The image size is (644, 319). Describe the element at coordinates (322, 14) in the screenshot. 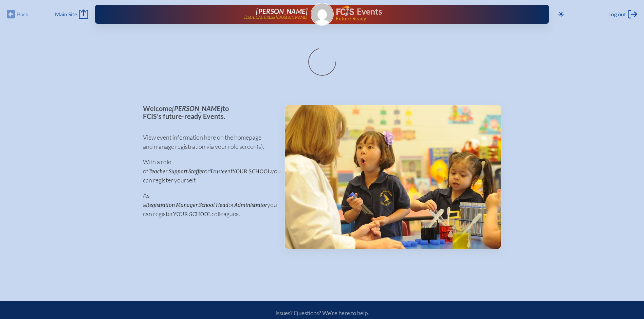

I see `a: Gravatar` at that location.